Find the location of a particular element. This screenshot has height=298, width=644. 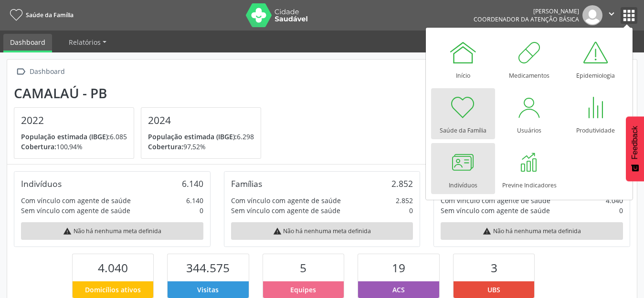

span: 4.040 is located at coordinates (113, 267).